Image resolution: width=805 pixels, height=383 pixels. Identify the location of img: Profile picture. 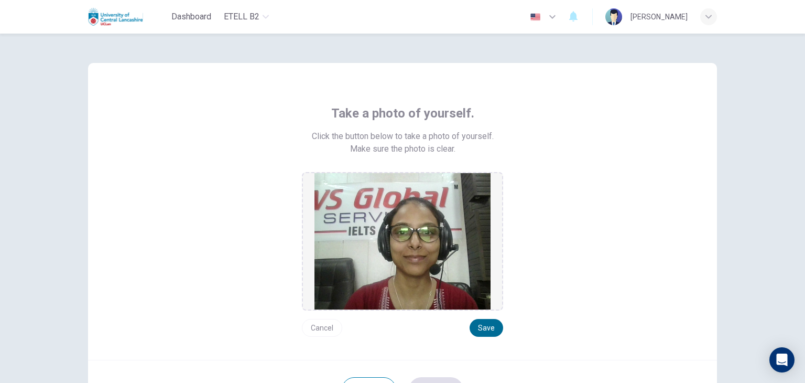
(614, 17).